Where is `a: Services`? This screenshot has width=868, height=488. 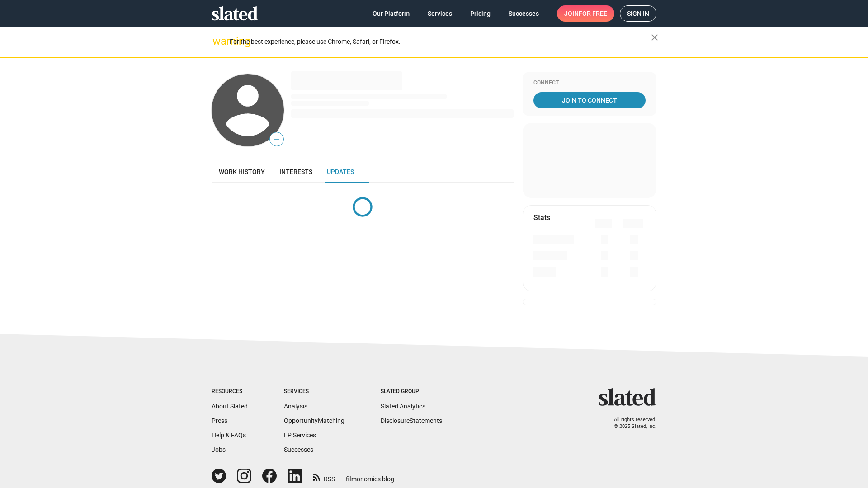
a: Services is located at coordinates (440, 14).